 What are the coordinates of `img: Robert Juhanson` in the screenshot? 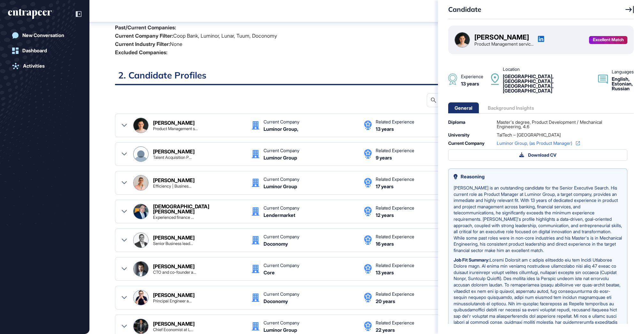 It's located at (462, 40).